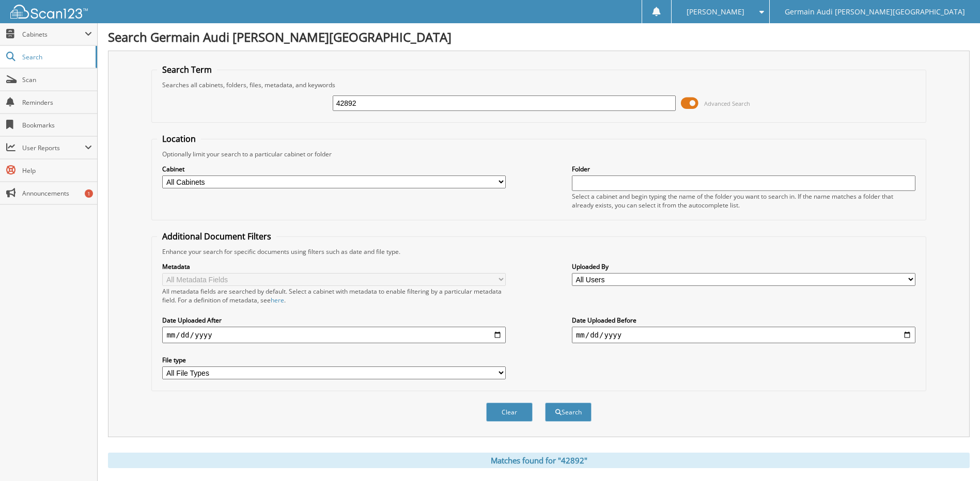 This screenshot has width=980, height=481. I want to click on img: scan123-logo-white.svg, so click(49, 11).